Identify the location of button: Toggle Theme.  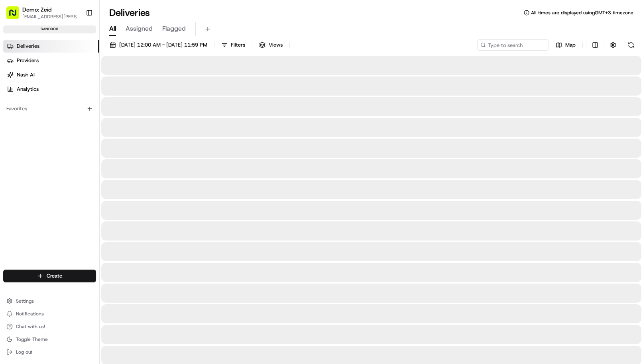
(50, 340).